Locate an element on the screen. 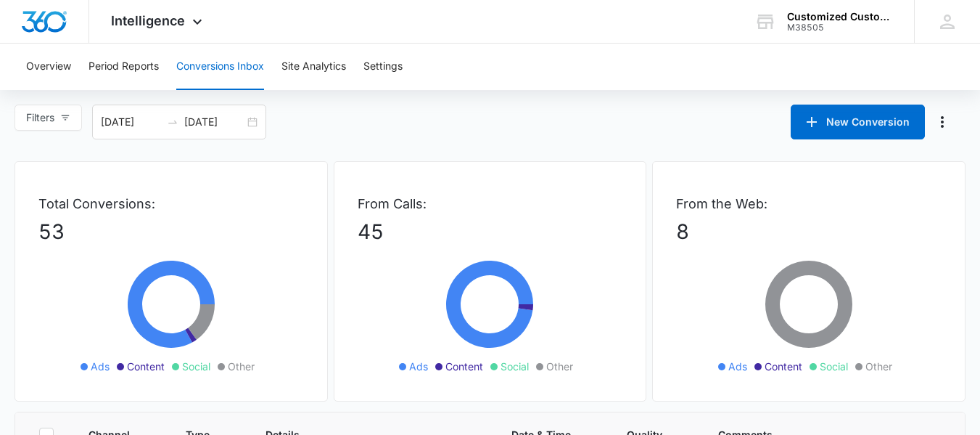 This screenshot has height=435, width=980. button: Period Reports is located at coordinates (123, 66).